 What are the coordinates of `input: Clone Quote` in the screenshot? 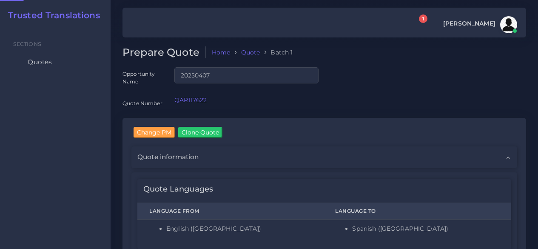 It's located at (200, 132).